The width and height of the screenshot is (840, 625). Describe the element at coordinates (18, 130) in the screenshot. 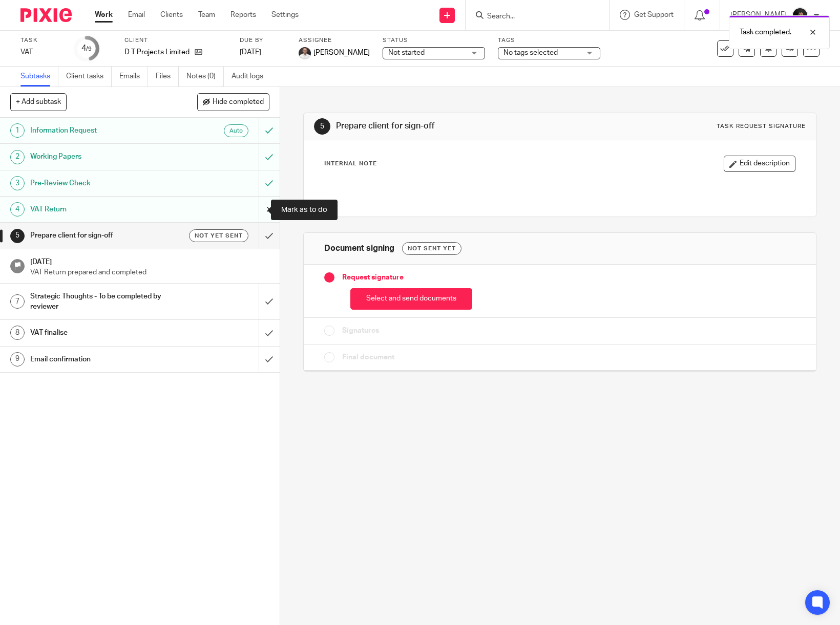

I see `div: 1` at that location.